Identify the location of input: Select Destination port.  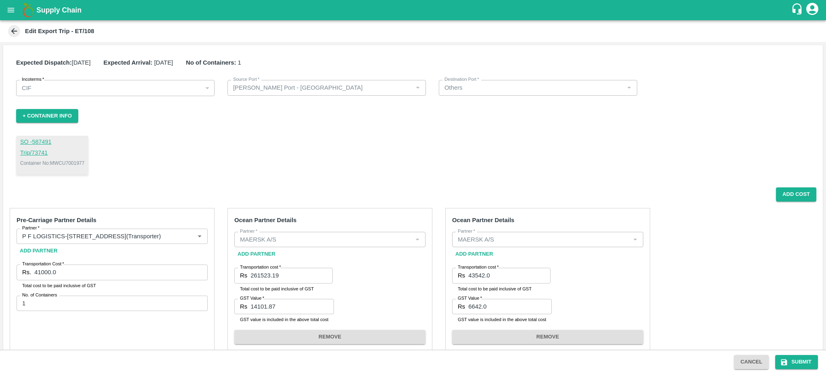
(531, 88).